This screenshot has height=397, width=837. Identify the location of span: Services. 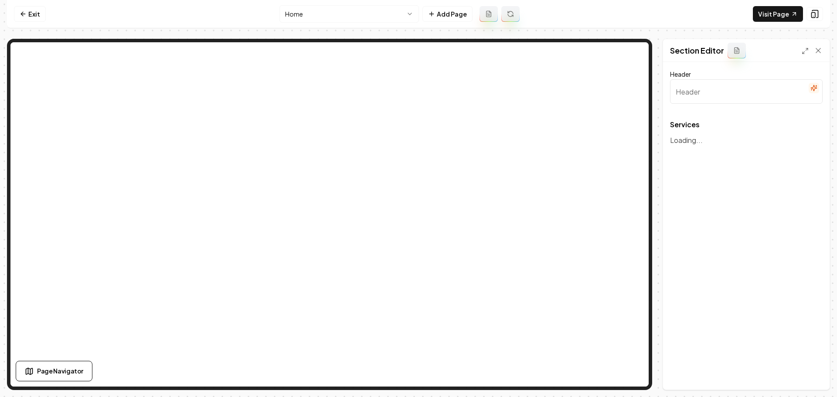
(747, 125).